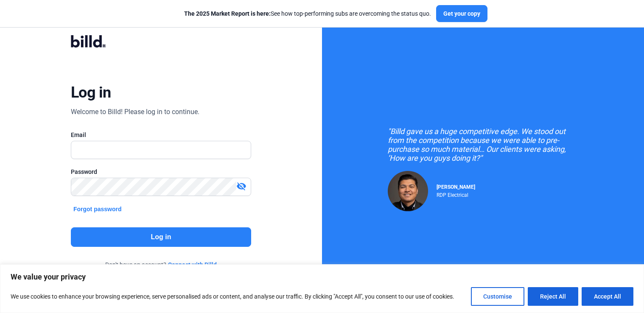 The image size is (644, 313). What do you see at coordinates (161, 172) in the screenshot?
I see `div: Password` at bounding box center [161, 172].